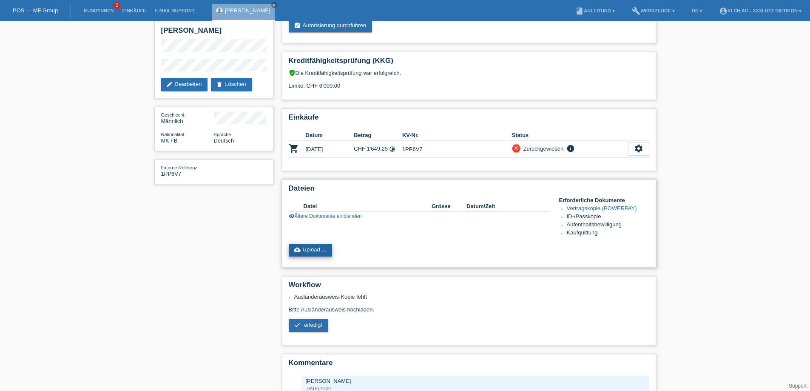 This screenshot has width=810, height=391. Describe the element at coordinates (608, 233) in the screenshot. I see `li: Kaufquittung` at that location.